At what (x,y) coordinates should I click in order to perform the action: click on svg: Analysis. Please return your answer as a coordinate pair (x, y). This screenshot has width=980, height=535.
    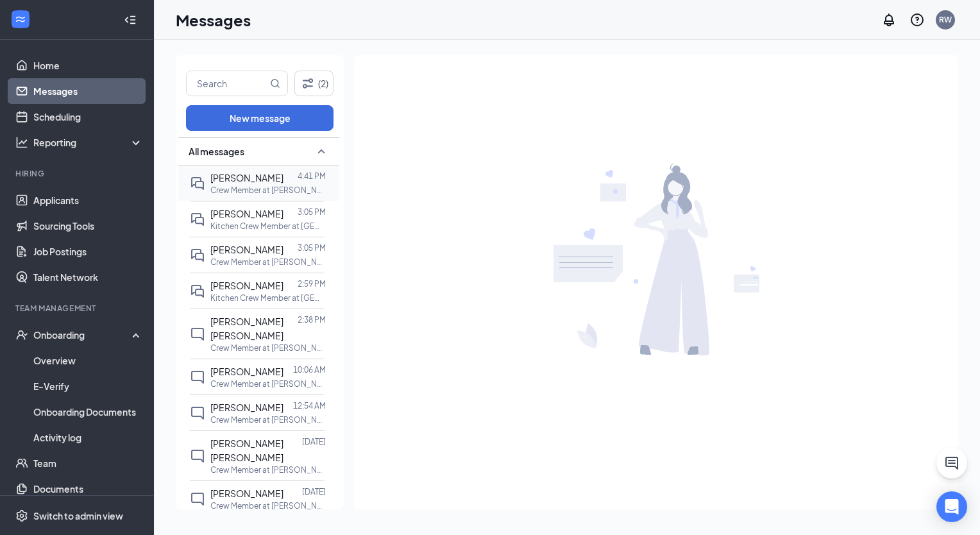
    Looking at the image, I should click on (21, 142).